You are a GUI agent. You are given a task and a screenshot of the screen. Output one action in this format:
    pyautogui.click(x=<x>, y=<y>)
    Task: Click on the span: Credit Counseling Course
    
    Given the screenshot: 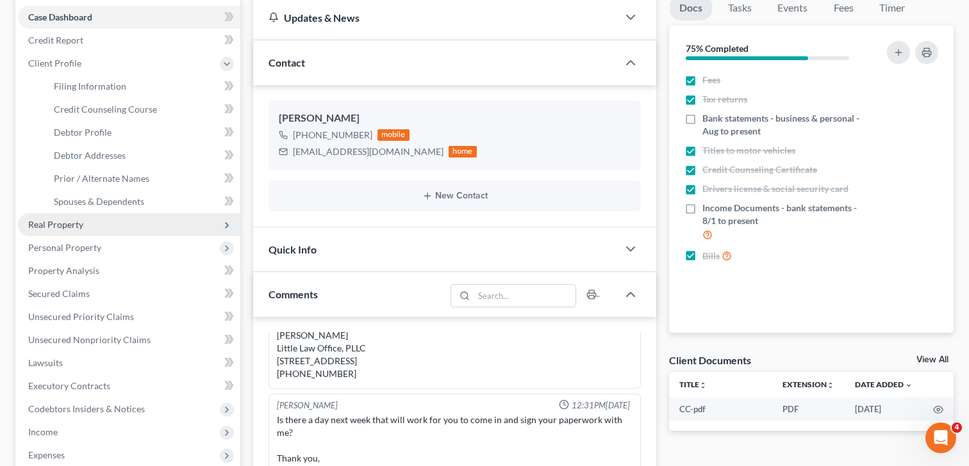 What is the action you would take?
    pyautogui.click(x=105, y=109)
    